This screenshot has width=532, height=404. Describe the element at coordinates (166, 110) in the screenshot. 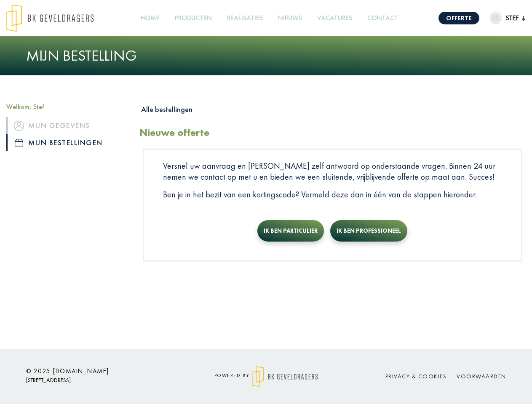

I see `button: Alle bestellingen` at that location.